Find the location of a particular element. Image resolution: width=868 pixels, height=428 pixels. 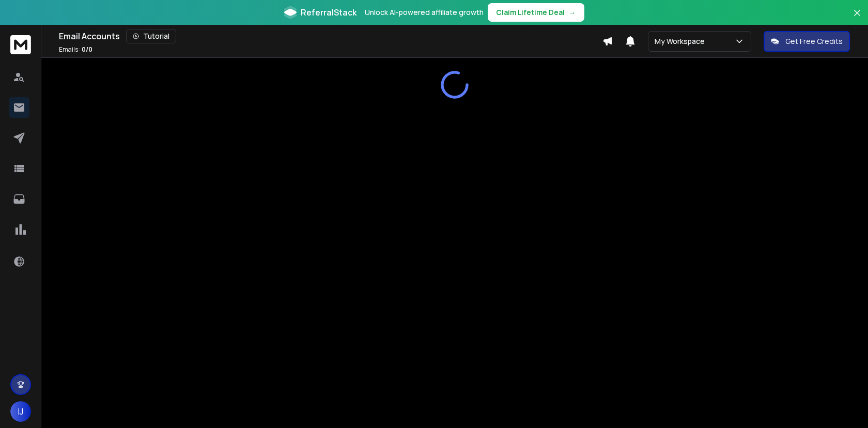

p: Get Free Credits is located at coordinates (814, 41).